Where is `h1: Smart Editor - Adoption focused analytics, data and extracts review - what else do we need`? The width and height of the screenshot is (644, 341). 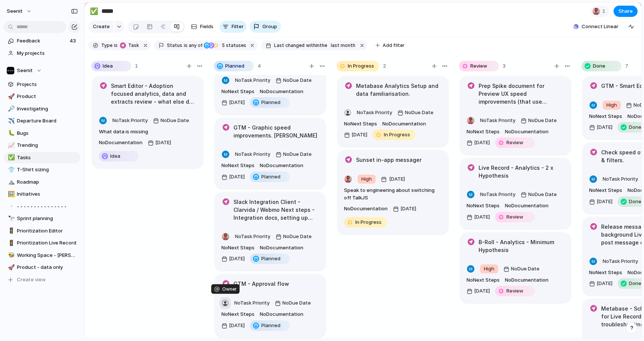
h1: Smart Editor - Adoption focused analytics, data and extracts review - what else do we need is located at coordinates (154, 94).